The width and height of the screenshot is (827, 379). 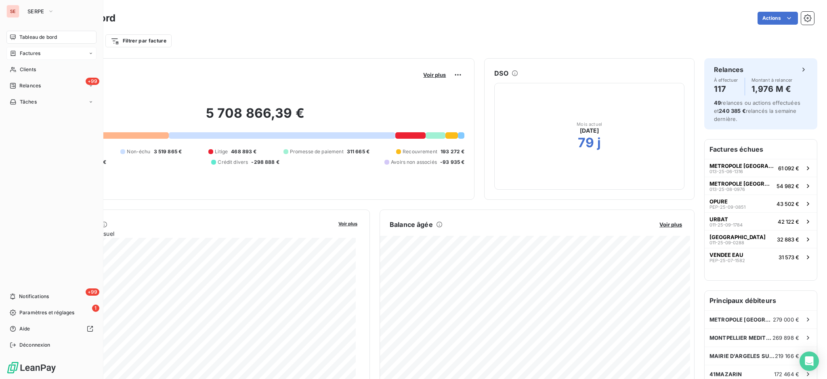 What do you see at coordinates (51, 328) in the screenshot?
I see `a: Aide` at bounding box center [51, 328].